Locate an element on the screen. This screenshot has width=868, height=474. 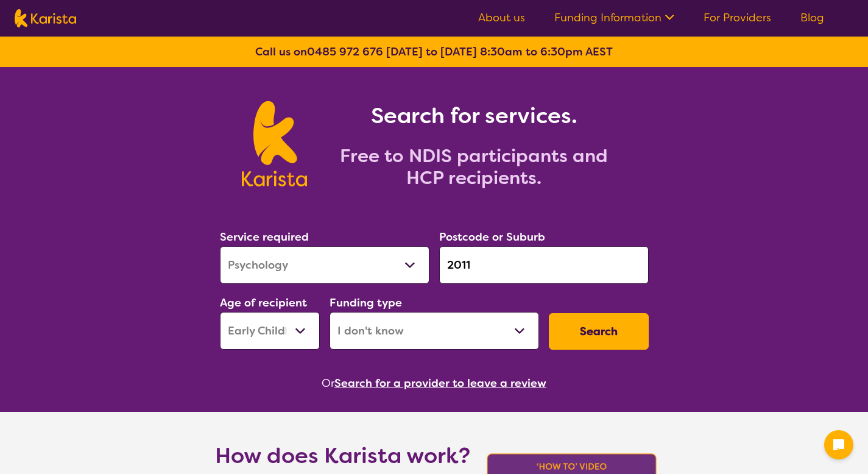
h2: Free to NDIS participants and HCP recipients. is located at coordinates (474, 167).